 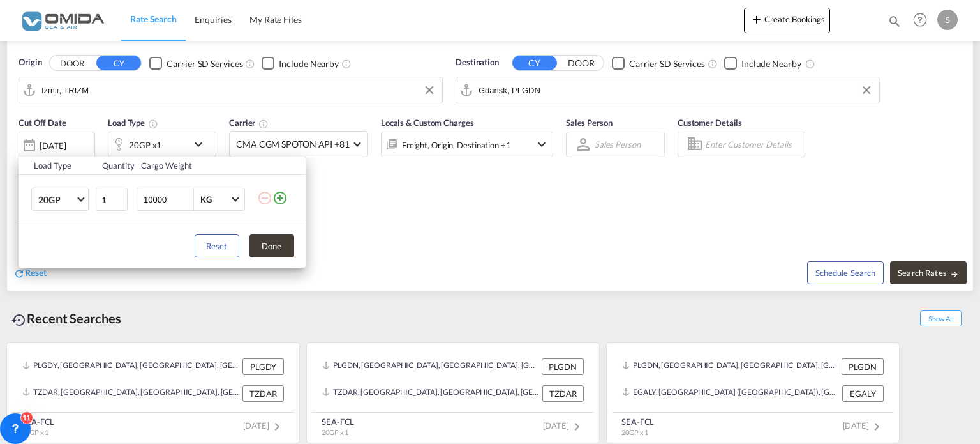 What do you see at coordinates (114, 165) in the screenshot?
I see `th: Quantity` at bounding box center [114, 165].